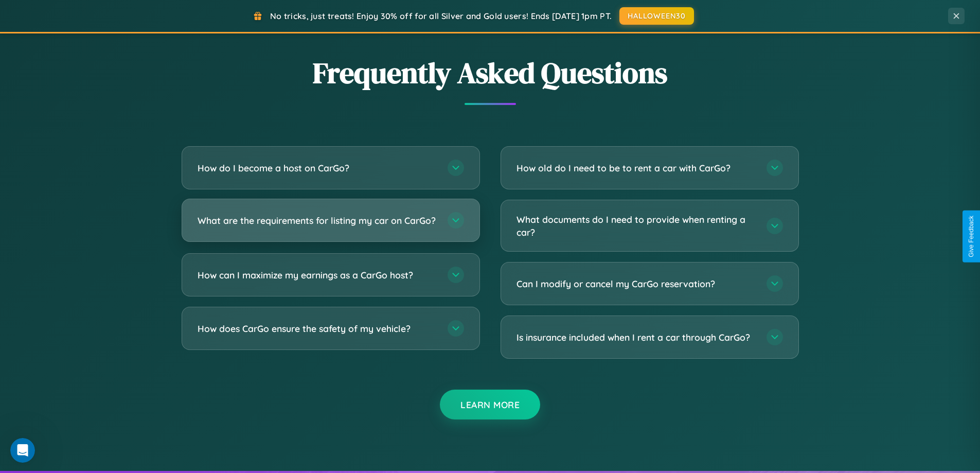 Image resolution: width=980 pixels, height=473 pixels. I want to click on h3: How can I maximize my earnings as a CarGo host?, so click(318, 275).